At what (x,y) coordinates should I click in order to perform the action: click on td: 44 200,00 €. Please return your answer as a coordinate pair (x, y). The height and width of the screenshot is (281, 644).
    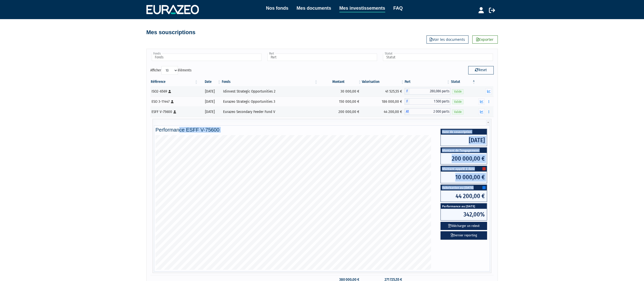
    Looking at the image, I should click on (383, 112).